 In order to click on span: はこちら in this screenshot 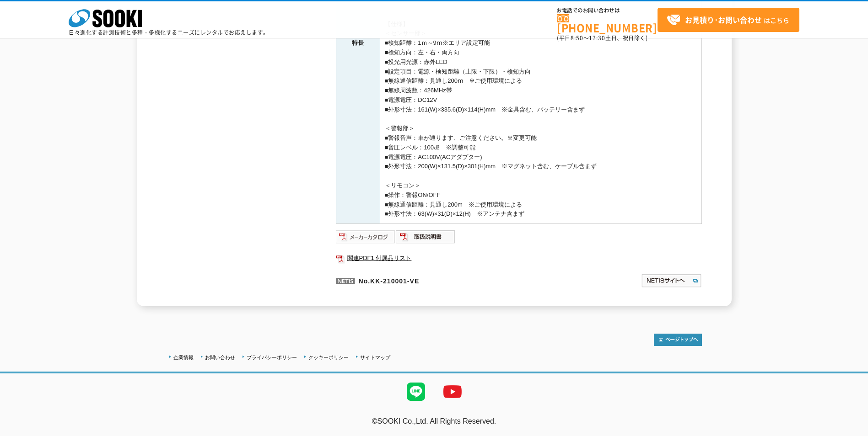, I will do `click(728, 20)`.